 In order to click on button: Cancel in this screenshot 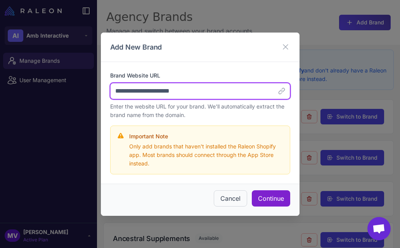, I will do `click(230, 198)`.